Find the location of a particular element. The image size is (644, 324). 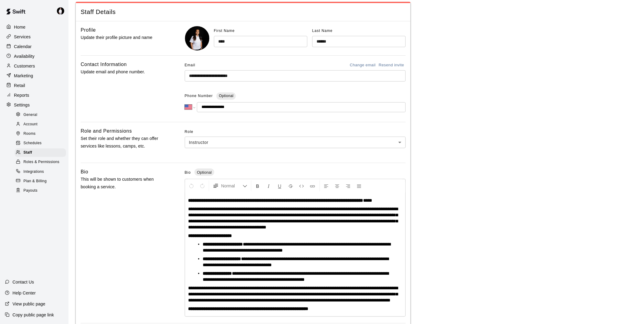

span: Account is located at coordinates (30, 124).